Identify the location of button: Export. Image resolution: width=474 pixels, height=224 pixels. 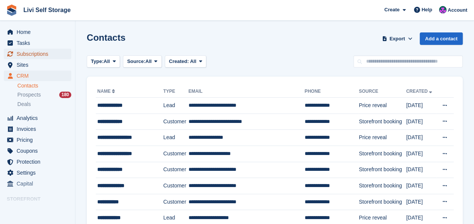
(397, 38).